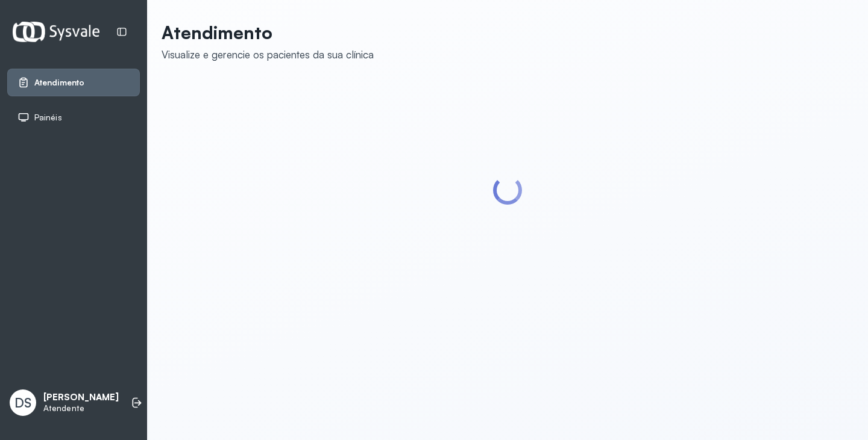 Image resolution: width=868 pixels, height=440 pixels. I want to click on p: Atendimento, so click(267, 33).